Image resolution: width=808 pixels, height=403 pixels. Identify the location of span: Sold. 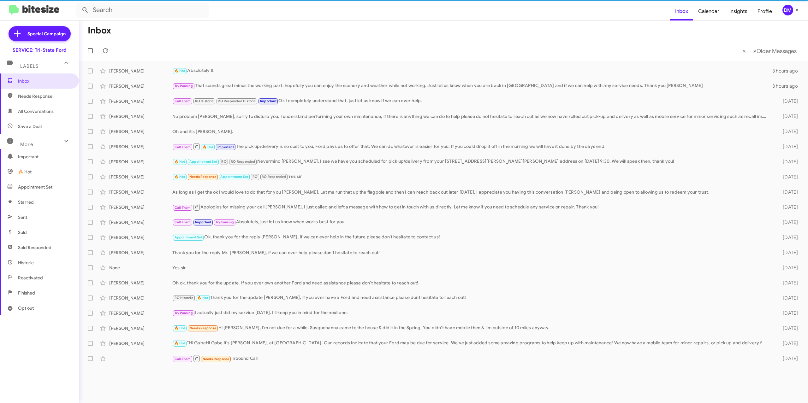
(22, 233).